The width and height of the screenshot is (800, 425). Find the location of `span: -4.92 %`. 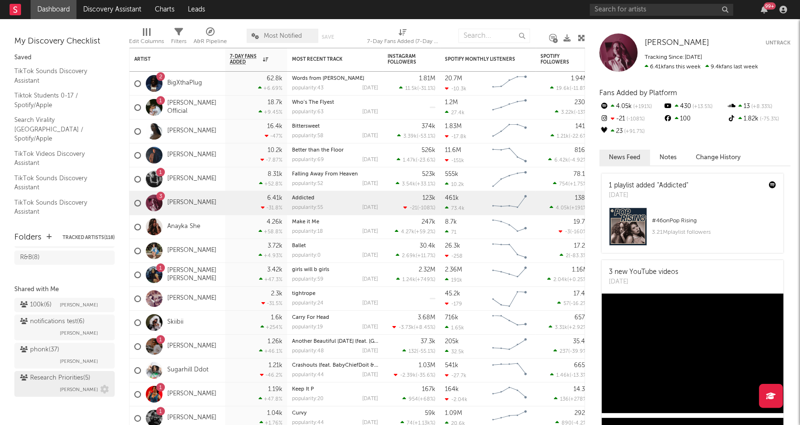

span: -4.92 % is located at coordinates (578, 160).